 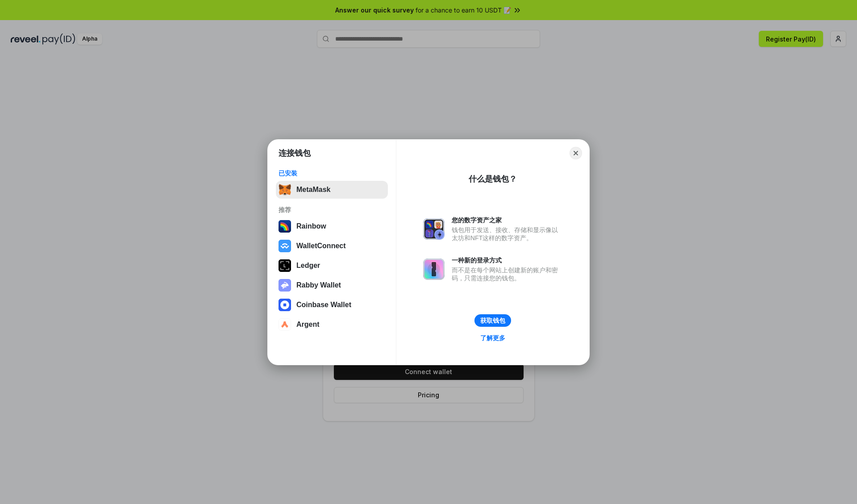 What do you see at coordinates (507, 220) in the screenshot?
I see `div: 您的数字资产之家` at bounding box center [507, 220].